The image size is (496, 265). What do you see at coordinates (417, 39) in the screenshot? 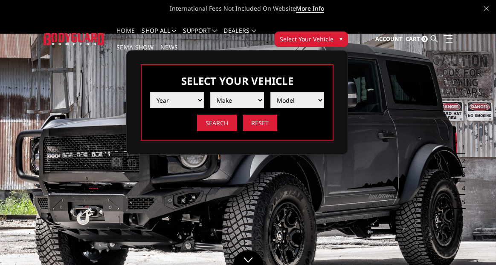
I see `a: Cart 0` at bounding box center [417, 39].